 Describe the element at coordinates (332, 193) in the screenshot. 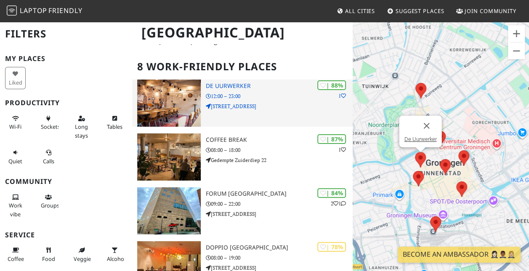

I see `div: | 84%` at that location.